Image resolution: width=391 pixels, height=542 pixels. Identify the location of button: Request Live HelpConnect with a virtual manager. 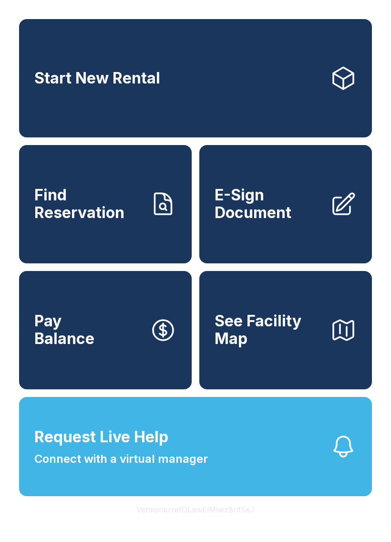
(195, 446).